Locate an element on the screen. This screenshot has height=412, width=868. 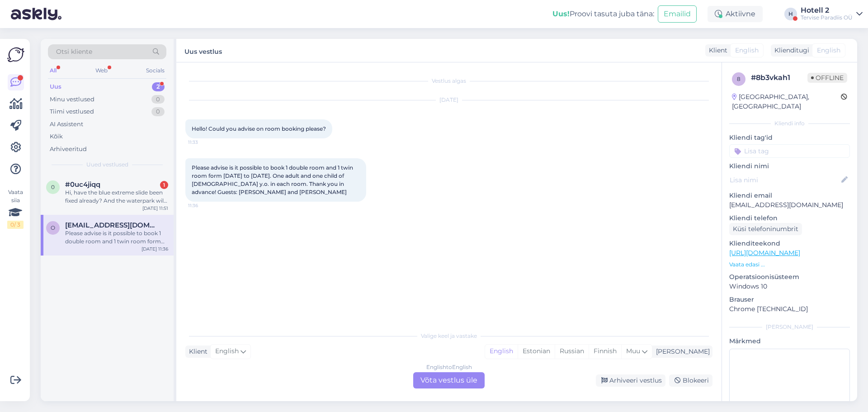
p: Brauser is located at coordinates (789, 300).